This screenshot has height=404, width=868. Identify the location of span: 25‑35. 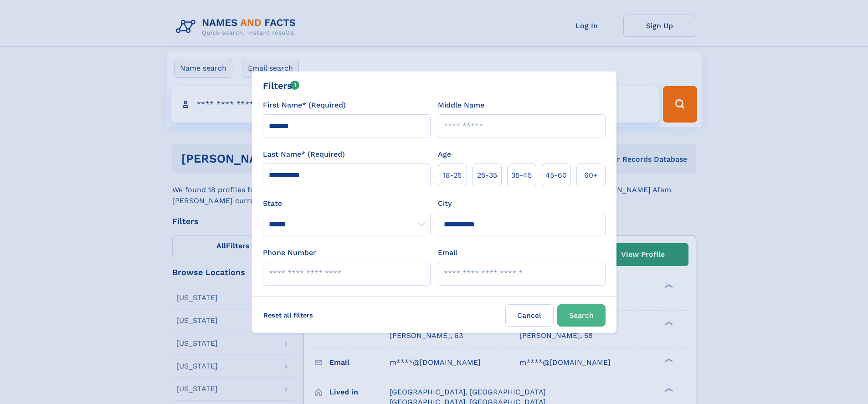
(487, 175).